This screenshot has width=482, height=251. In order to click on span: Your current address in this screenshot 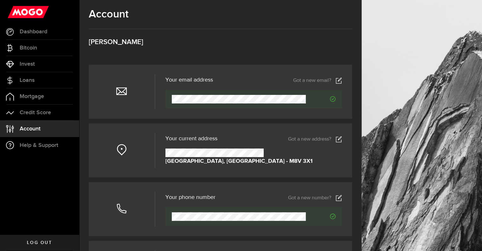, I will do `click(192, 139)`.